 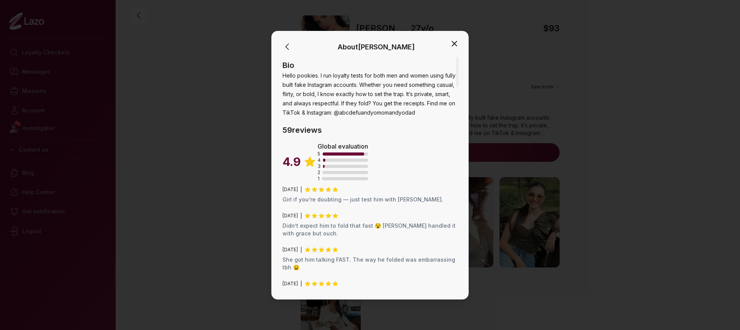 I want to click on span: 1, so click(x=319, y=179).